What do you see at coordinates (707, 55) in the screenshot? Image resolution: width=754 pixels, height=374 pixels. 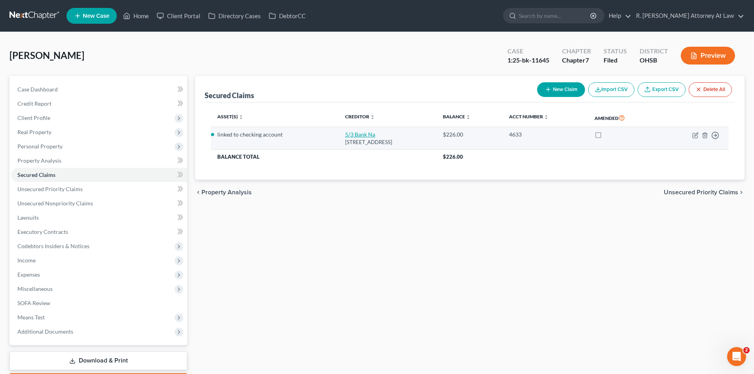 I see `button: Preview` at bounding box center [707, 55].